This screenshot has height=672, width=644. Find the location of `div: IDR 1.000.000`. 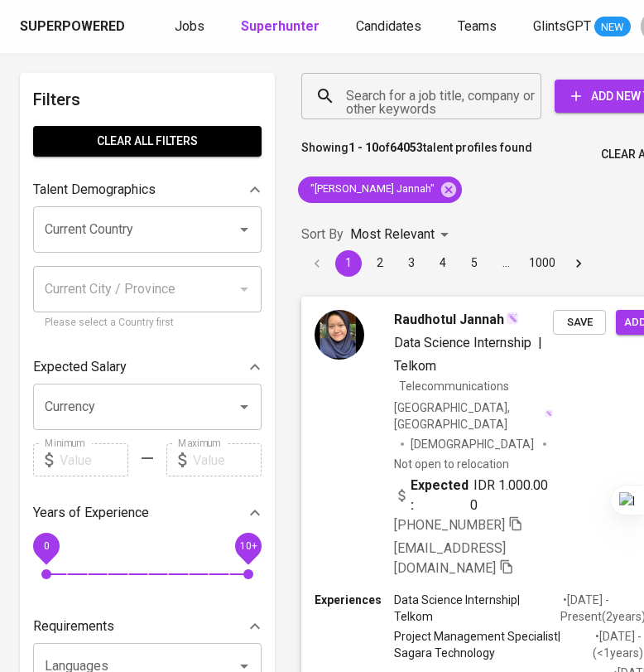

div: IDR 1.000.000 is located at coordinates (473, 496).